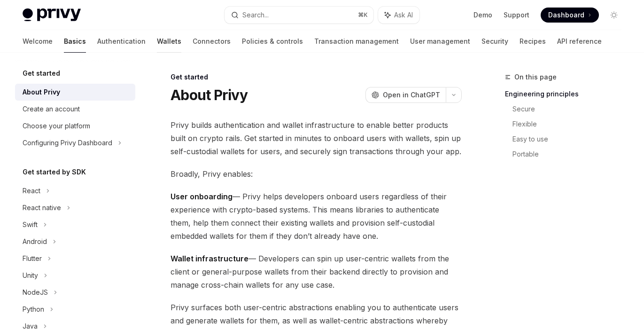  Describe the element at coordinates (35, 293) in the screenshot. I see `div: NodeJS` at that location.